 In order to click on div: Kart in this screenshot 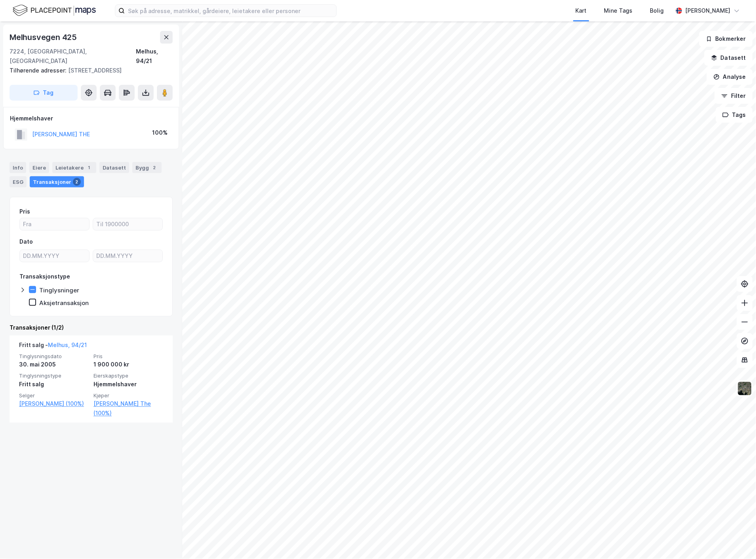, I will do `click(581, 11)`.